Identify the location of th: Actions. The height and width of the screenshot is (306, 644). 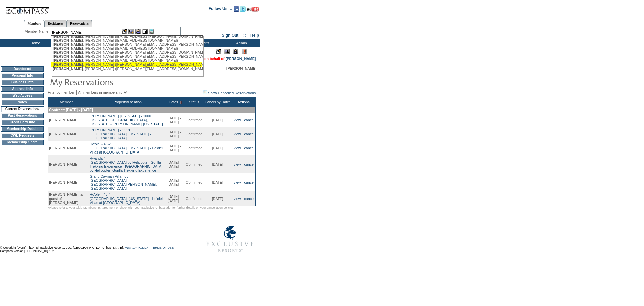
(244, 102).